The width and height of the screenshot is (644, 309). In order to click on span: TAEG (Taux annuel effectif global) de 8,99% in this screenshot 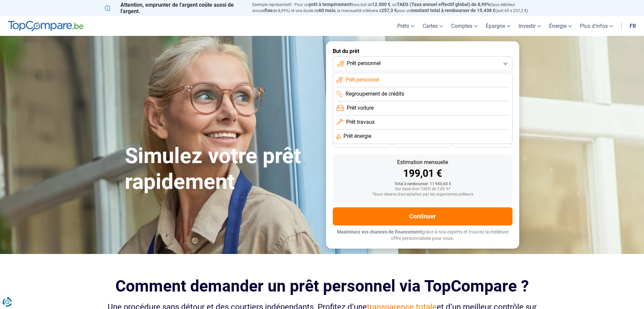, I will do `click(443, 4)`.